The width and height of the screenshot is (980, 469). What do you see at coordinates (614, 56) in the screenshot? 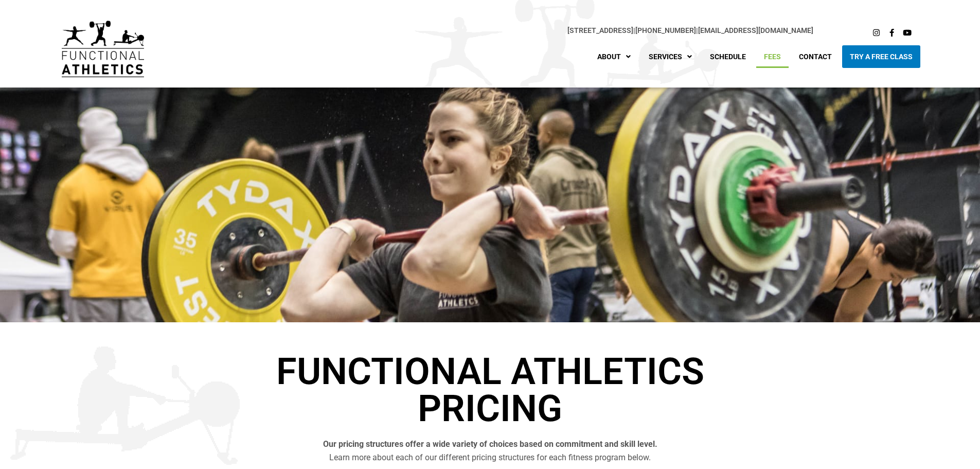
I see `div: About` at bounding box center [614, 56].